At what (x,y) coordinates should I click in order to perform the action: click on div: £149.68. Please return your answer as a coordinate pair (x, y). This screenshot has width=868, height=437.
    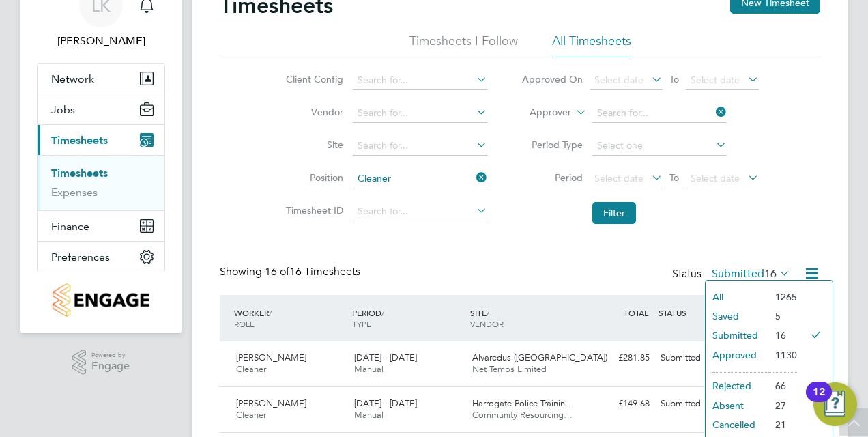
    Looking at the image, I should click on (620, 404).